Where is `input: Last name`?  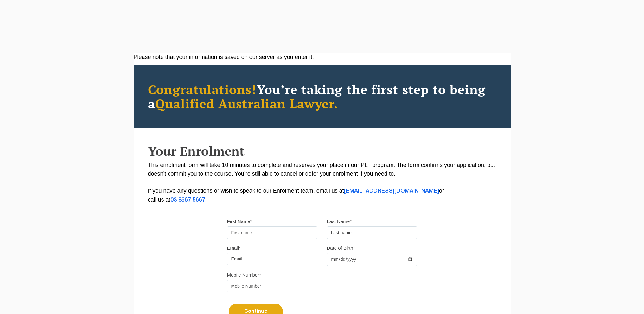 input: Last name is located at coordinates (372, 232).